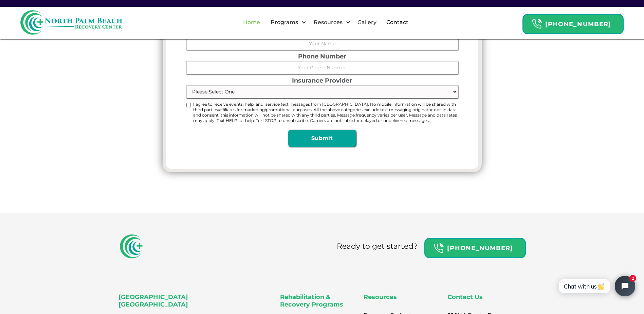 This screenshot has width=644, height=314. What do you see at coordinates (252, 22) in the screenshot?
I see `a: Home` at bounding box center [252, 22].